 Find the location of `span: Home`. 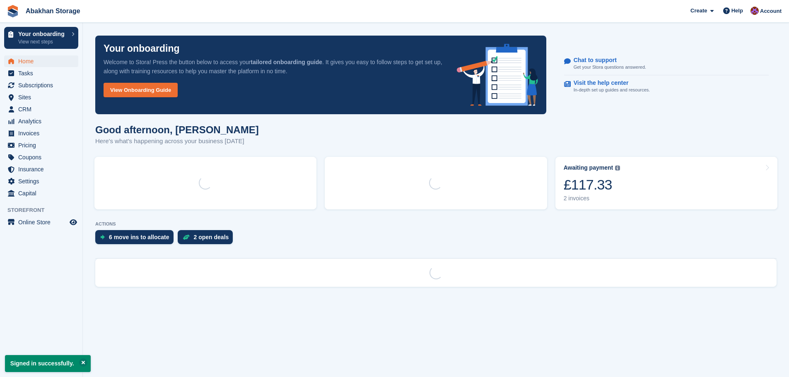

span: Home is located at coordinates (43, 61).